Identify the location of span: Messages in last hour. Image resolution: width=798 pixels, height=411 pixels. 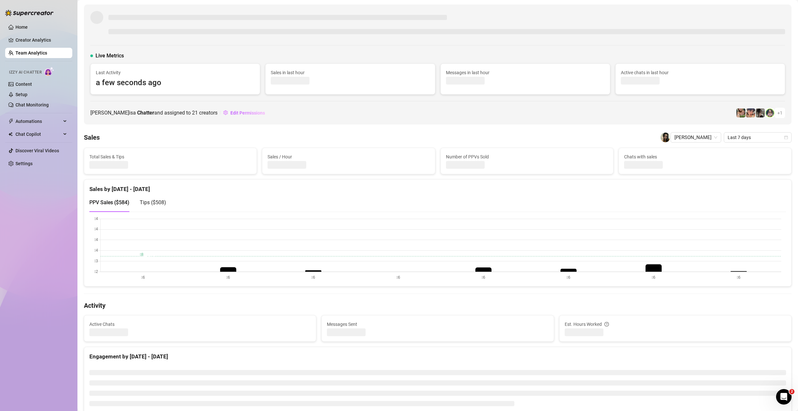
(525, 73).